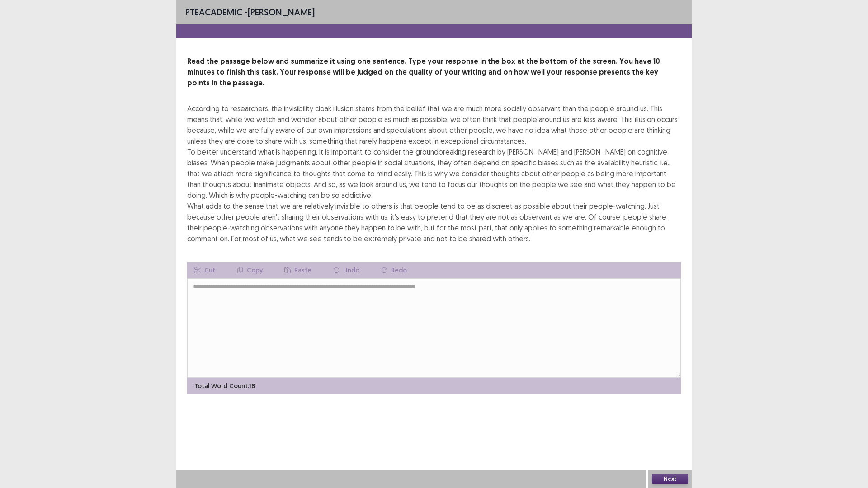  I want to click on button: Cut, so click(204, 271).